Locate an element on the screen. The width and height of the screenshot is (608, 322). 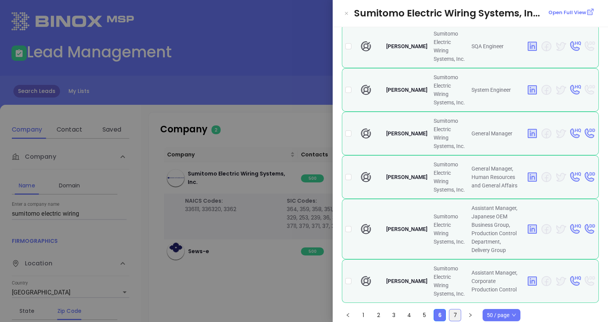
li: 6 is located at coordinates (440, 315).